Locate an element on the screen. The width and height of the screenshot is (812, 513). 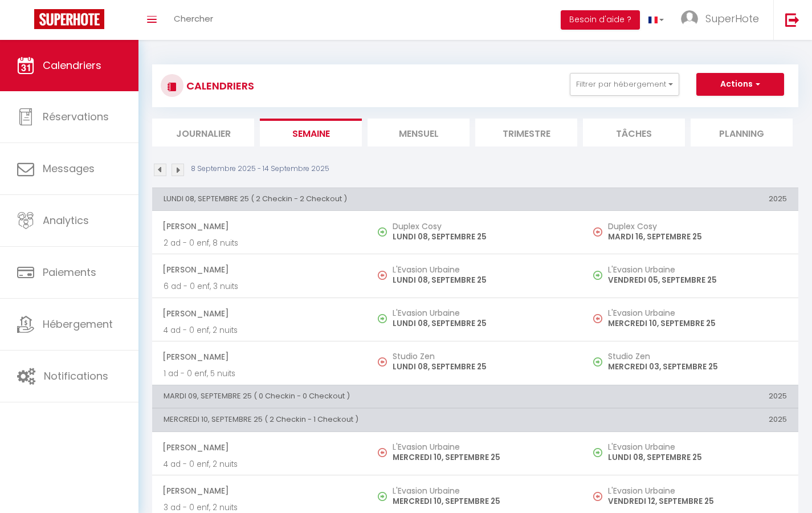
p: MARDI 16, SEPTEMBRE 25 is located at coordinates (698, 237).